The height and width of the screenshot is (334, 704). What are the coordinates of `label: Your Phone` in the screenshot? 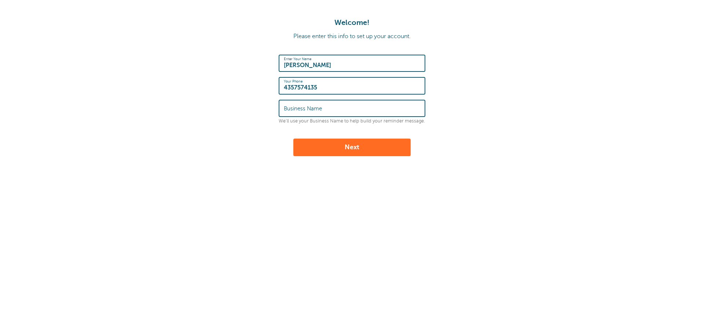 It's located at (293, 81).